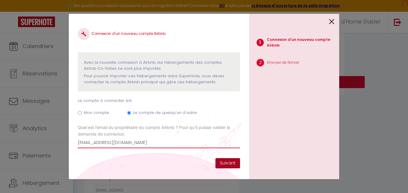 This screenshot has width=408, height=193. I want to click on span: 2, so click(260, 62).